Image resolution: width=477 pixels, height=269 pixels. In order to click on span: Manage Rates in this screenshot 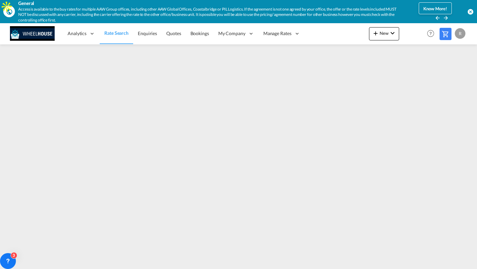, I will do `click(277, 33)`.